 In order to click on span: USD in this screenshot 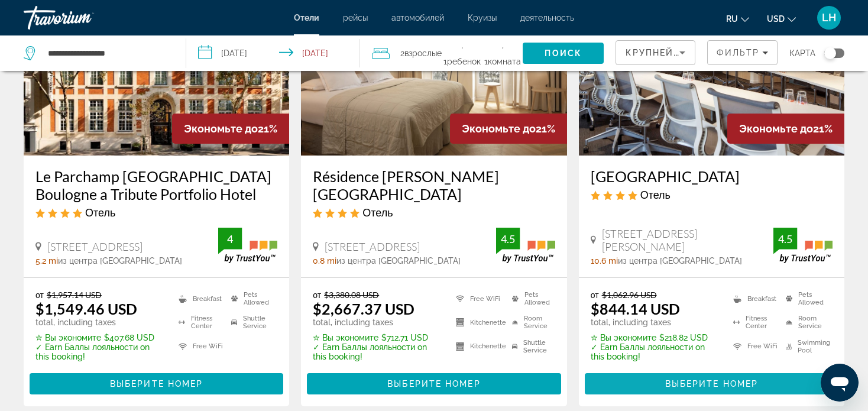, I will do `click(776, 19)`.